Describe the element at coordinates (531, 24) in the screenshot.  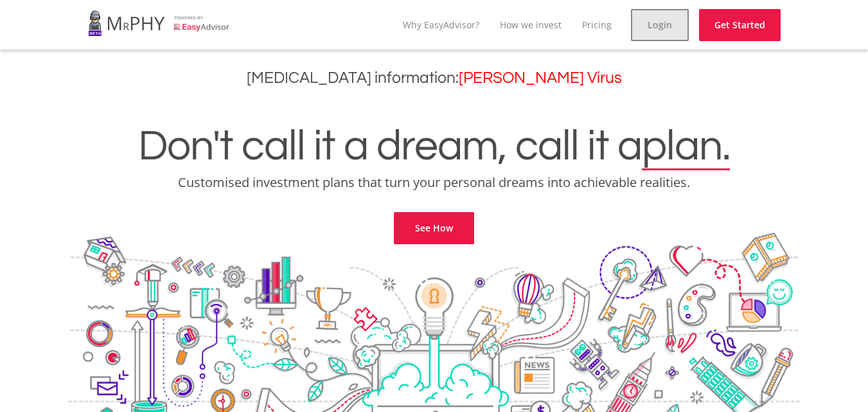
I see `a: How we invest` at that location.